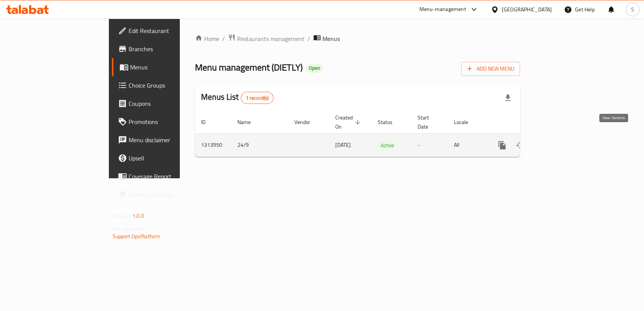 This screenshot has height=311, width=644. What do you see at coordinates (502, 145) in the screenshot?
I see `button: more` at bounding box center [502, 145].